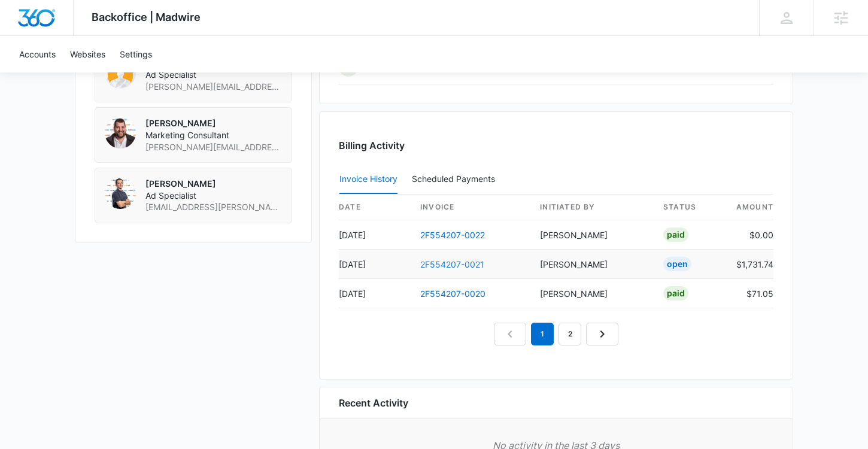 The width and height of the screenshot is (868, 449). What do you see at coordinates (602, 334) in the screenshot?
I see `a: Next Page` at bounding box center [602, 334].